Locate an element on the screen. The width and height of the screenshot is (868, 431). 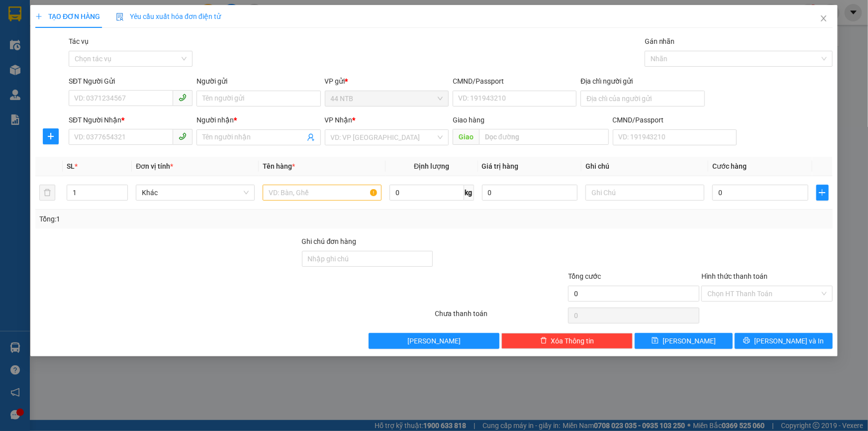
span: delete is located at coordinates (544, 341).